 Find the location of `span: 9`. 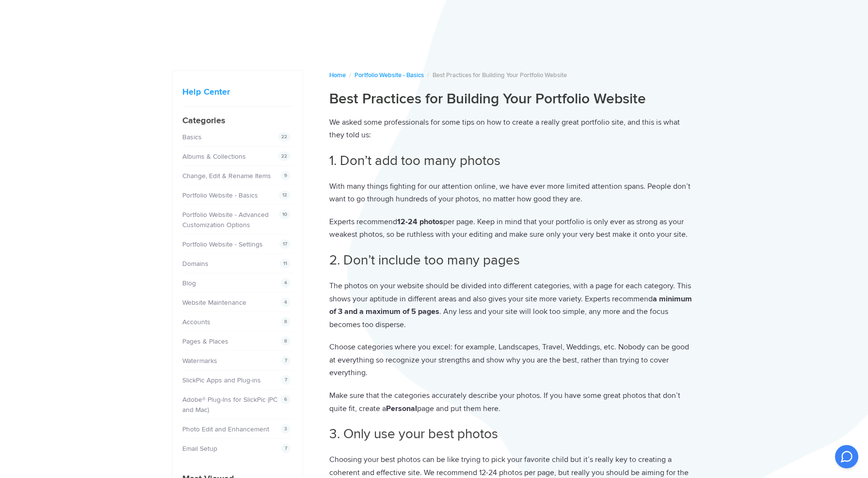

span: 9 is located at coordinates (286, 176).